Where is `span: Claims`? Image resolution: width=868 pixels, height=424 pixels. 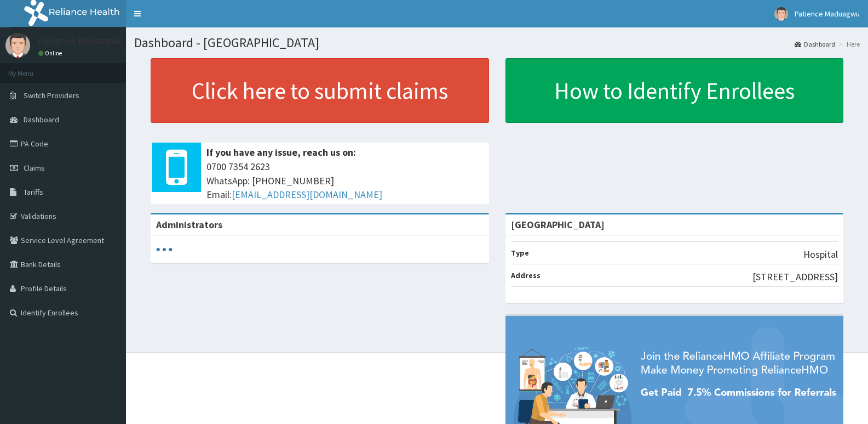 span: Claims is located at coordinates (34, 168).